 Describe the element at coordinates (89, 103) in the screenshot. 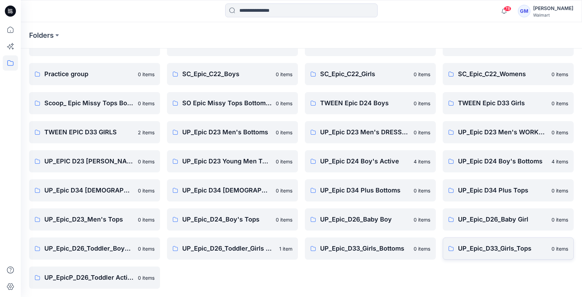

I see `p: Scoop_ Epic Missy Tops Bottoms Dress` at that location.